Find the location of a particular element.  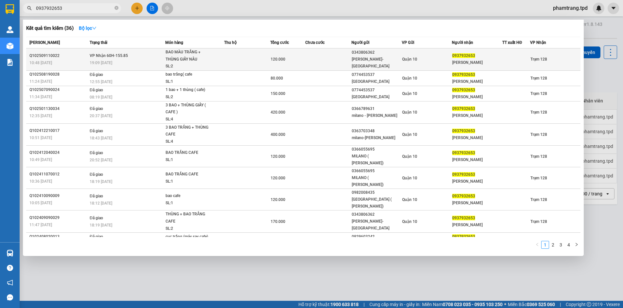

div: cục trắng (máy say cafe) is located at coordinates (190, 237).